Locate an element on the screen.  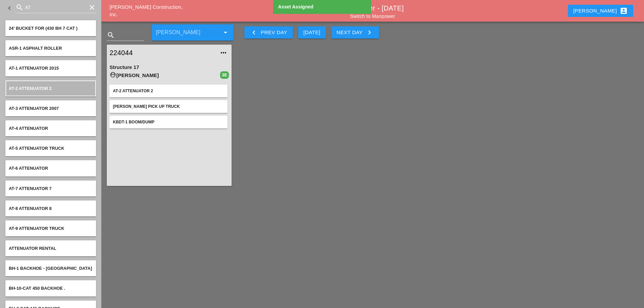
button: Prev Day is located at coordinates (268, 33).